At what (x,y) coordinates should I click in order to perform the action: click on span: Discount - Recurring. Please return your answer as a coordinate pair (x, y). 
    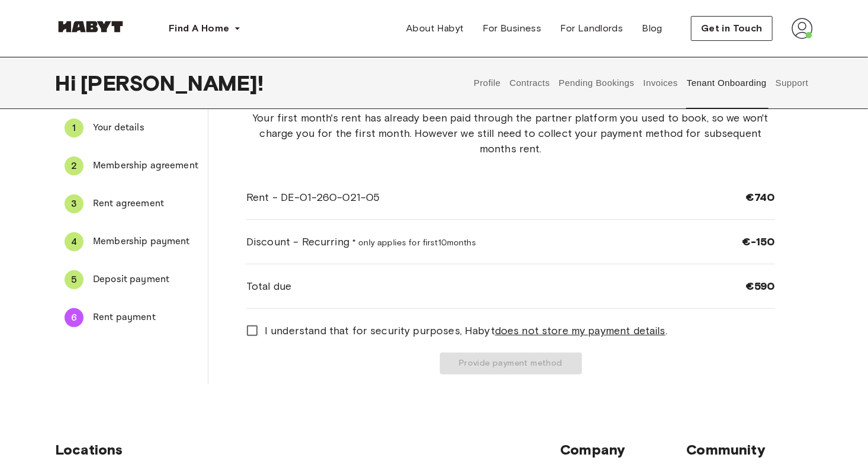
    Looking at the image, I should click on (361, 242).